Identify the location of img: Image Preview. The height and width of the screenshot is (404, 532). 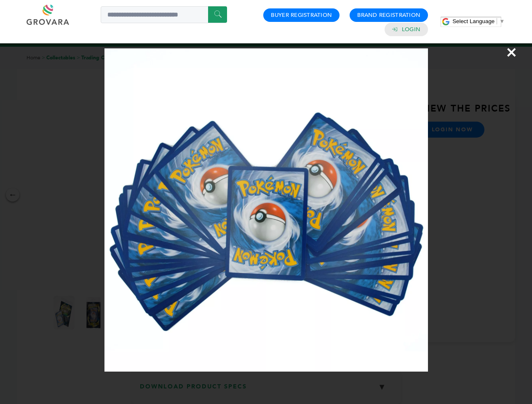
(266, 210).